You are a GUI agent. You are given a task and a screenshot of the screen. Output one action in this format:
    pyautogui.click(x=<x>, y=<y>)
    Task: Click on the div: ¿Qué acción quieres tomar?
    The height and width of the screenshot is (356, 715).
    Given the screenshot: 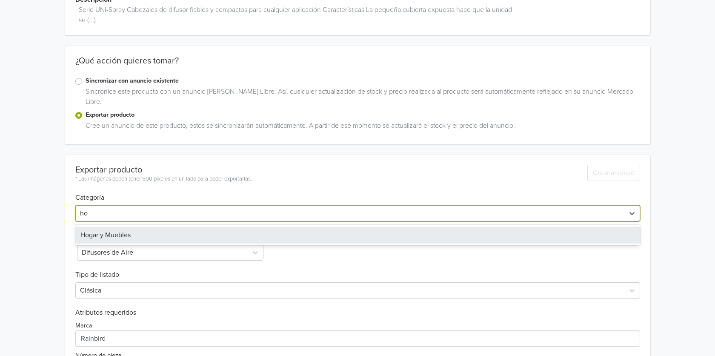 What is the action you would take?
    pyautogui.click(x=358, y=66)
    